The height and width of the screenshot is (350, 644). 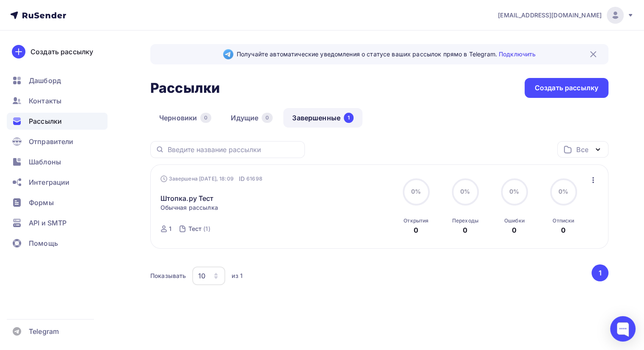 What do you see at coordinates (199, 228) in the screenshot?
I see `a: Тест (1)` at bounding box center [199, 228].